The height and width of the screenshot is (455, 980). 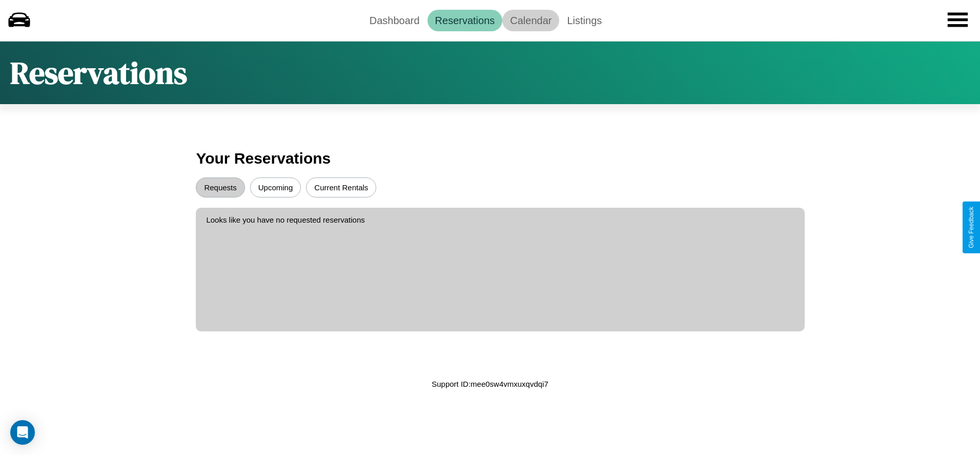 What do you see at coordinates (276, 188) in the screenshot?
I see `button: Upcoming` at bounding box center [276, 188].